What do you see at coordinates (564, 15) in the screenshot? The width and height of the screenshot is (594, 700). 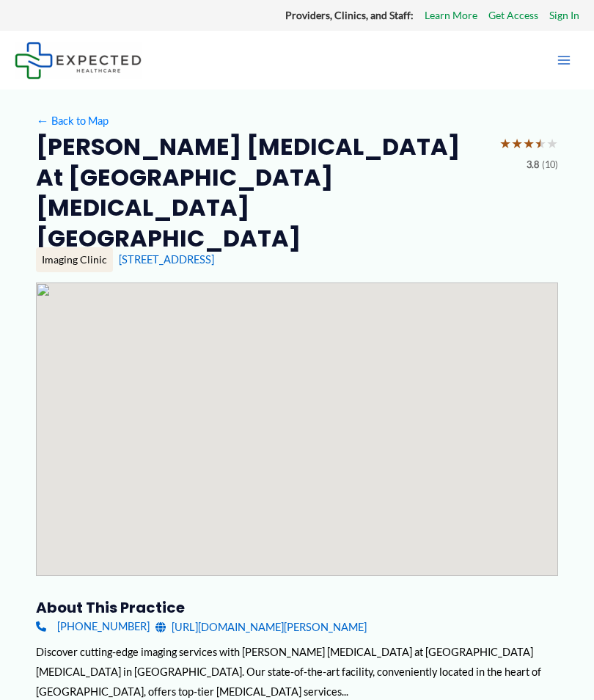 I see `a: Sign In` at bounding box center [564, 15].